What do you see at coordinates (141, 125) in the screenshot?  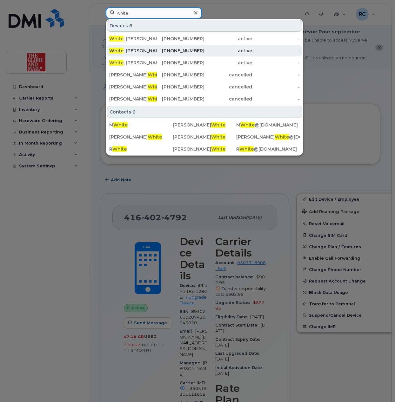 I see `div: M` at bounding box center [141, 125].